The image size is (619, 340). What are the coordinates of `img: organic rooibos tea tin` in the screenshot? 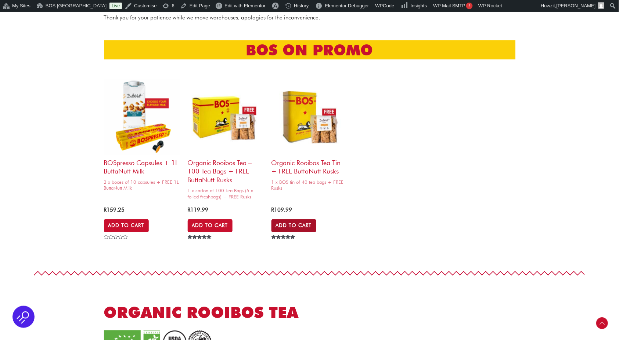 It's located at (309, 117).